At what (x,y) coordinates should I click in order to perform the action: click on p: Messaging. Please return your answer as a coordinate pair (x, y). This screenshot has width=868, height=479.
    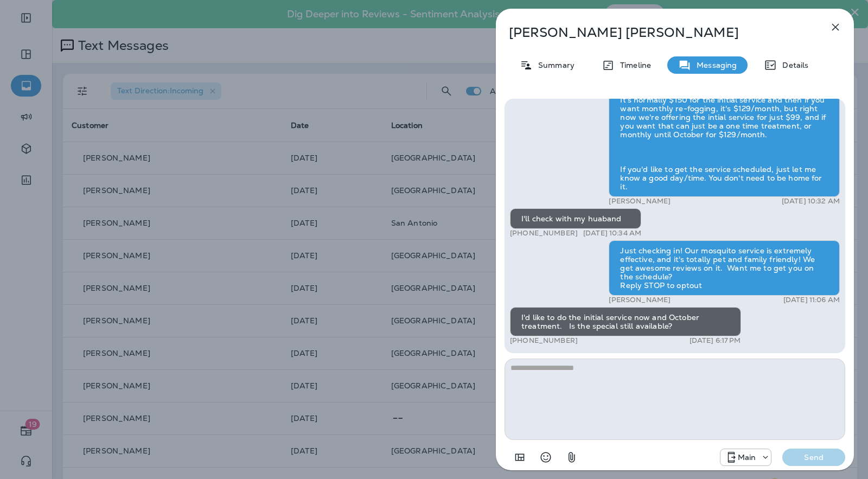
    Looking at the image, I should click on (714, 65).